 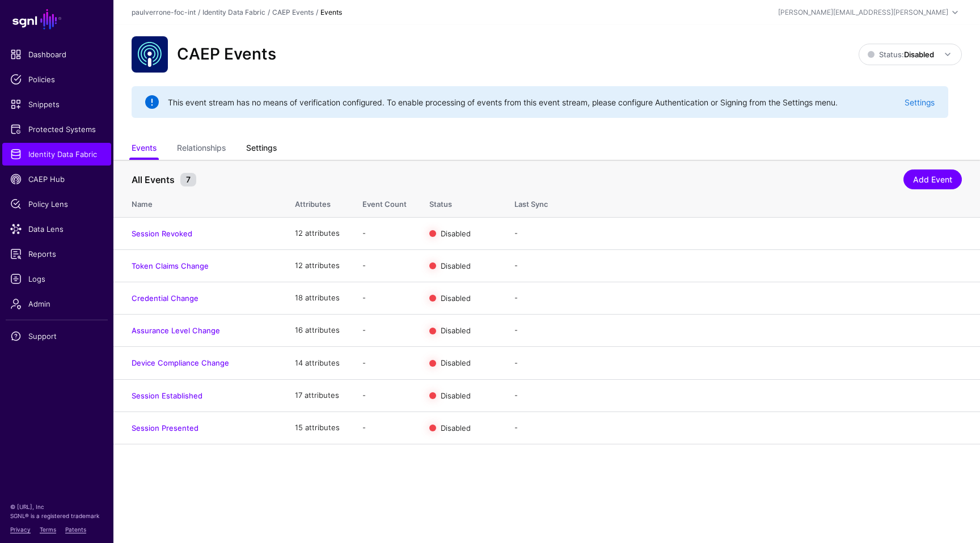 What do you see at coordinates (170, 266) in the screenshot?
I see `a: Token Claims Change` at bounding box center [170, 266].